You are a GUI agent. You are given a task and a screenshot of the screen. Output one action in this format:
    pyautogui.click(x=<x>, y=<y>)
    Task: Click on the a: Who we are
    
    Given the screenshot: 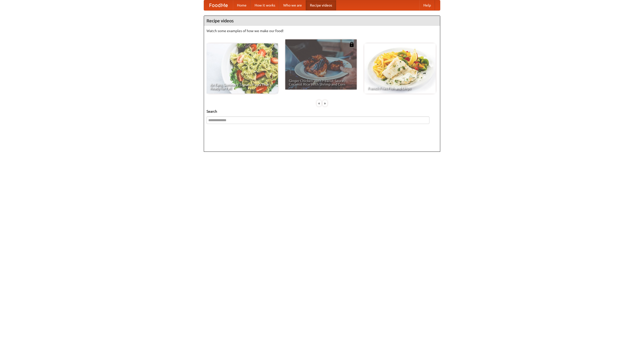 What is the action you would take?
    pyautogui.click(x=293, y=6)
    